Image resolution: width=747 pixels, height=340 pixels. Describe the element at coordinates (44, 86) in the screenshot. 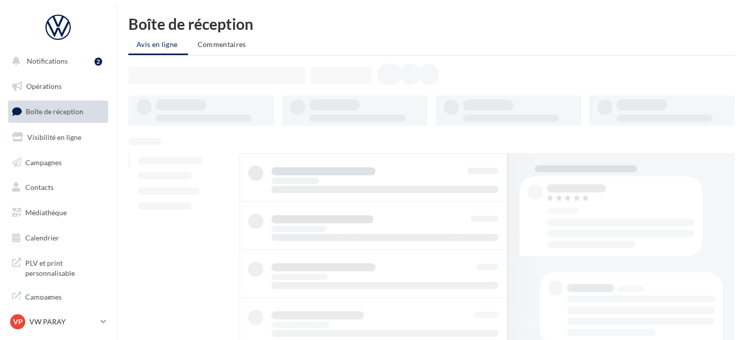

I see `span: Opérations` at that location.